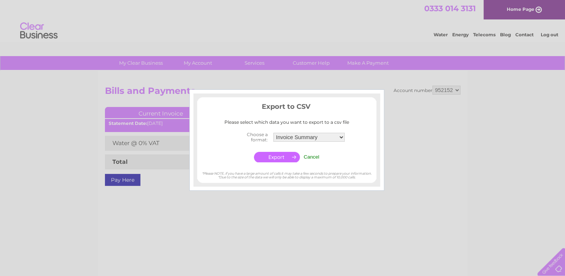 Image resolution: width=565 pixels, height=276 pixels. What do you see at coordinates (287, 108) in the screenshot?
I see `h3: Export to CSV` at bounding box center [287, 108].